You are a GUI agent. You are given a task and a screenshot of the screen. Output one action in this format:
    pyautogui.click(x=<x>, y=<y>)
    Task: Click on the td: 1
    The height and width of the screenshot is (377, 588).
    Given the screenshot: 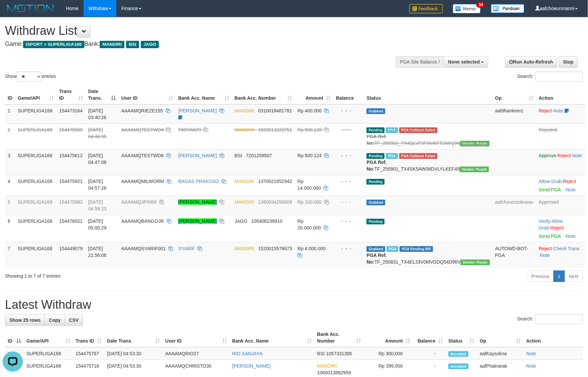 What is the action you would take?
    pyautogui.click(x=10, y=114)
    